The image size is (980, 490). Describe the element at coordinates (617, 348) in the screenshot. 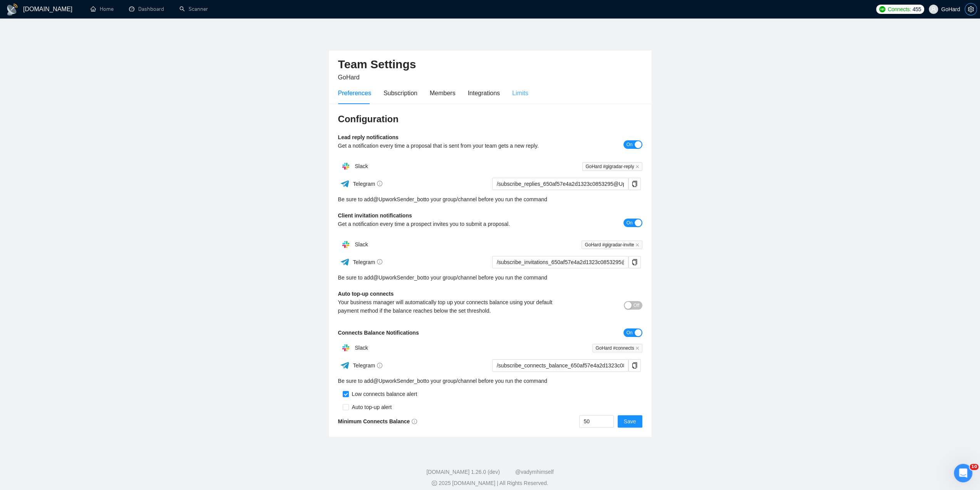

I see `span: GoHard #connects` at that location.